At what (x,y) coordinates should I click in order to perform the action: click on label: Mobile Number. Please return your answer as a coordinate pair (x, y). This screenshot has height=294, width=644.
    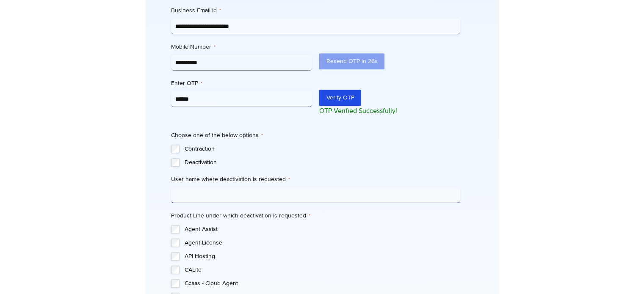
    Looking at the image, I should click on (242, 47).